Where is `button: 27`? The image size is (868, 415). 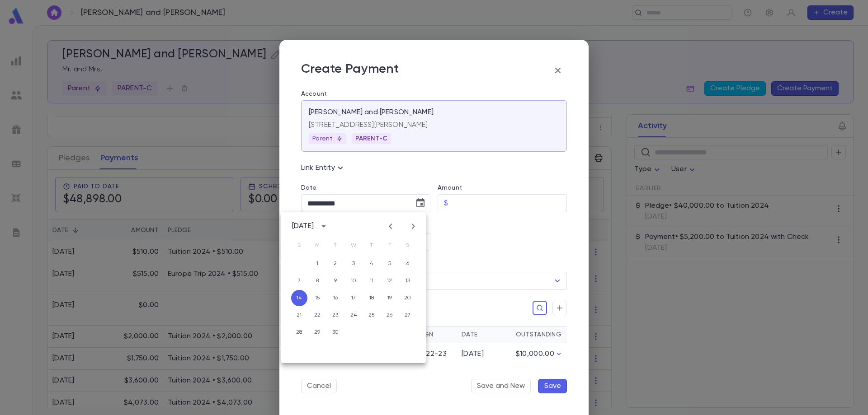
button: 27 is located at coordinates (408, 315).